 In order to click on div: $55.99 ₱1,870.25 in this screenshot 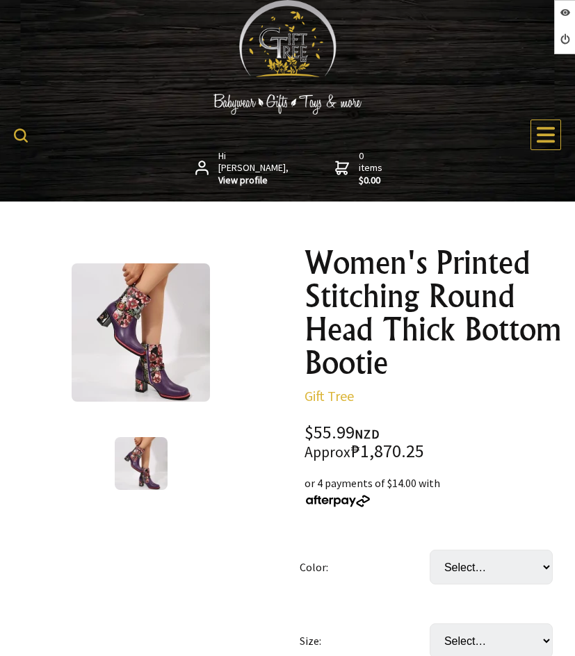, I will do `click(435, 442)`.